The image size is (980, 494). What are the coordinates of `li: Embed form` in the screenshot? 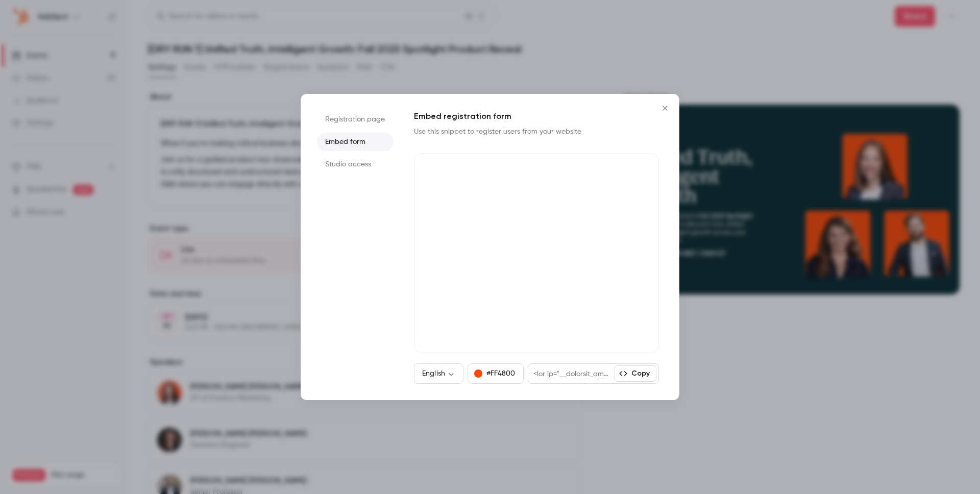 It's located at (356, 142).